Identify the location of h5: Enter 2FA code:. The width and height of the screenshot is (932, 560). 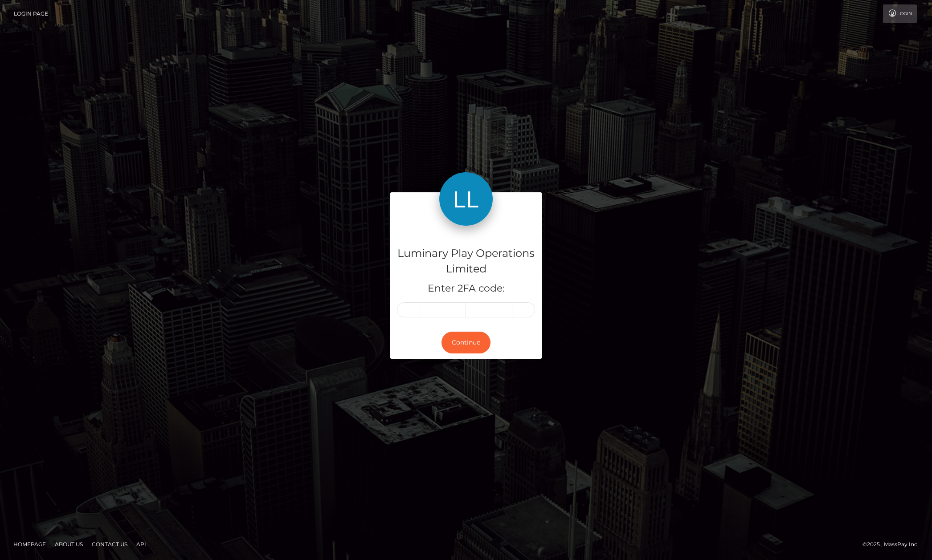
(466, 289).